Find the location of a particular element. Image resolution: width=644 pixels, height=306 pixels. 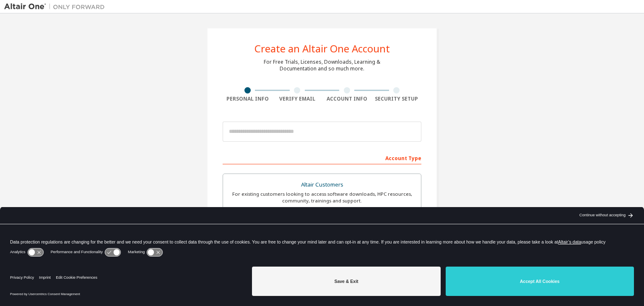

div: Create an Altair One Account is located at coordinates (322, 49).